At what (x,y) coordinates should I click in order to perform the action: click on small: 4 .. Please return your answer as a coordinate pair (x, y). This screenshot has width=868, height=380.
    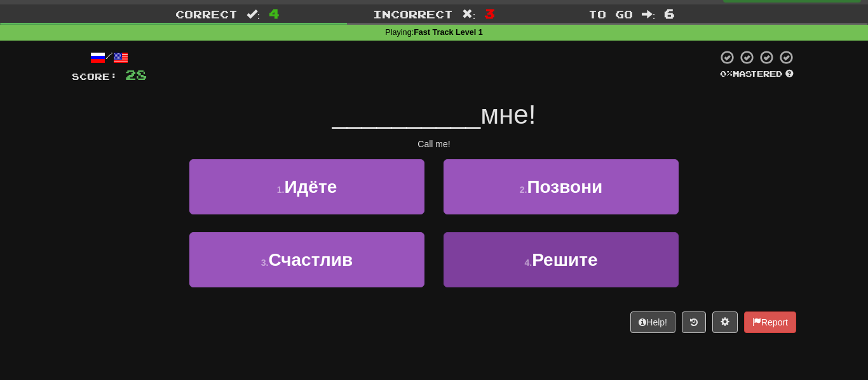
    Looking at the image, I should click on (528, 263).